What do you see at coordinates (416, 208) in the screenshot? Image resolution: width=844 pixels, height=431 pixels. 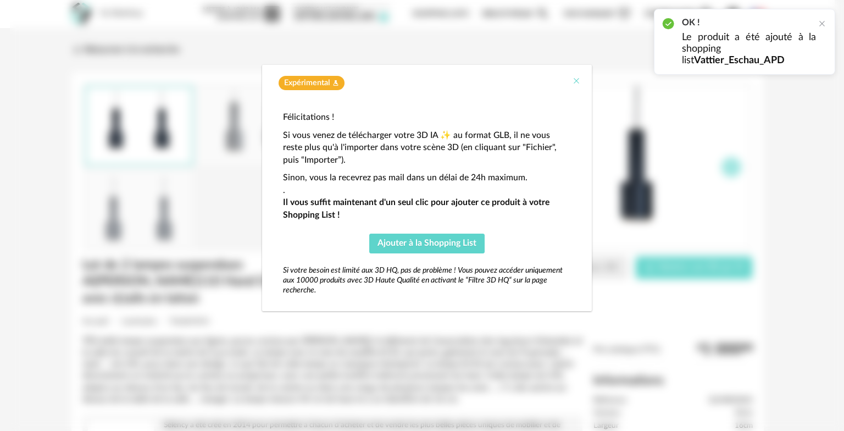 I see `strong: Il vous suffit maintenant d'un seul clic pour ajouter ce produit à votre Shopping List !` at bounding box center [416, 208].